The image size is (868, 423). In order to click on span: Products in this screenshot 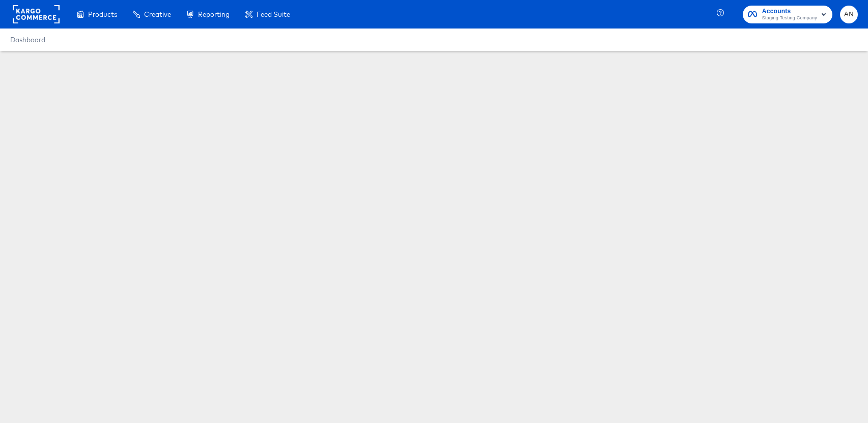, I will do `click(102, 14)`.